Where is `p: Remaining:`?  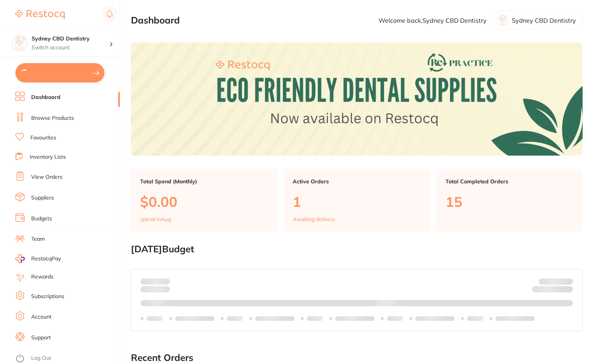 p: Remaining: is located at coordinates (552, 289).